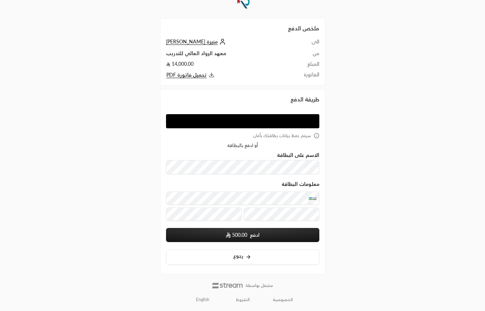 This screenshot has height=311, width=485. What do you see at coordinates (187, 75) in the screenshot?
I see `span: تحميل فاتورة PDF` at bounding box center [187, 75].